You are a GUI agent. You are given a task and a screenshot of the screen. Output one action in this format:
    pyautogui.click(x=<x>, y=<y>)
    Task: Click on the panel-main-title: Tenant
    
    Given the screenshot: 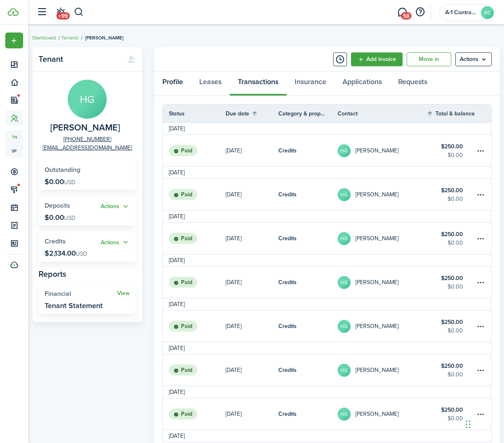 What is the action you would take?
    pyautogui.click(x=79, y=59)
    